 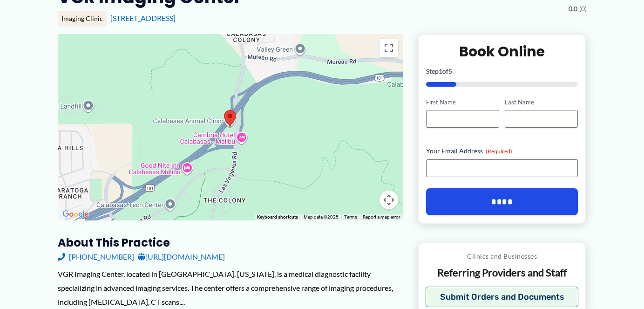 What do you see at coordinates (541, 102) in the screenshot?
I see `label: Last Name` at bounding box center [541, 102].